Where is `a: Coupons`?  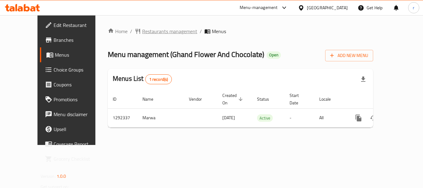
a: Coupons is located at coordinates (74, 84).